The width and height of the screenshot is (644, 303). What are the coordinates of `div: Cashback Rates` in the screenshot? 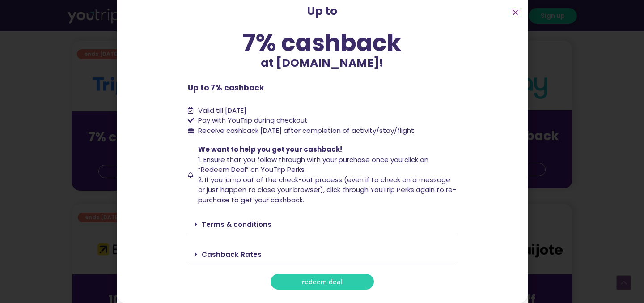 It's located at (322, 254).